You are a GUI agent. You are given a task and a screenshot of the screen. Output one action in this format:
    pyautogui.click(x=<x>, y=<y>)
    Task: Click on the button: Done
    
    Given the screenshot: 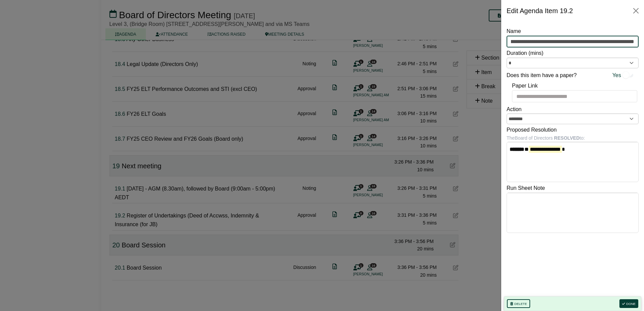 What is the action you would take?
    pyautogui.click(x=629, y=304)
    